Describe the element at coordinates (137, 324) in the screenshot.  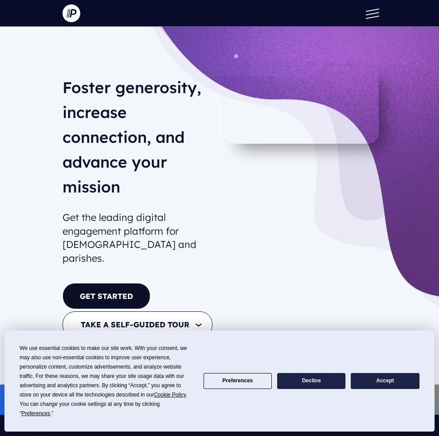
I see `button: TAKE A SELF-GUIDED TOUR` at that location.